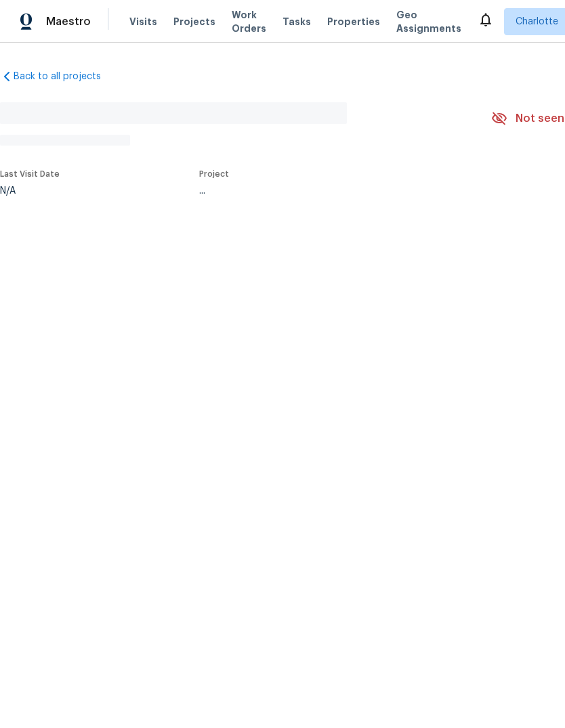 The width and height of the screenshot is (565, 728). What do you see at coordinates (249, 22) in the screenshot?
I see `span: Work Orders` at bounding box center [249, 22].